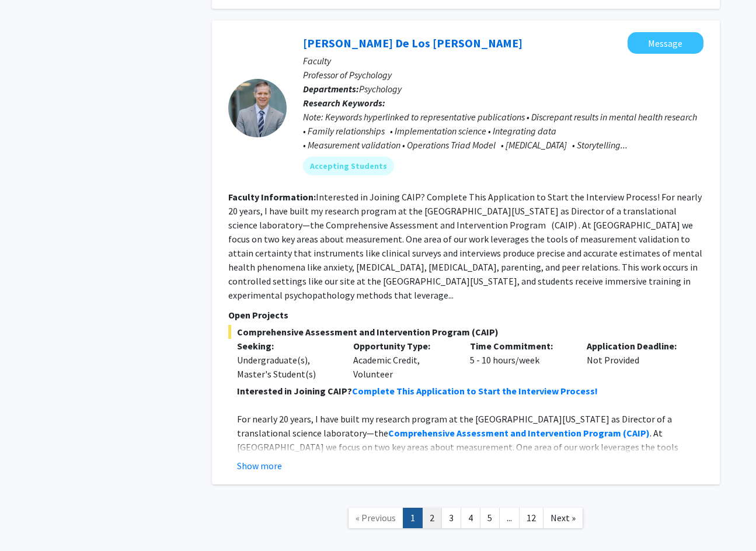 The height and width of the screenshot is (551, 756). I want to click on p: Faculty, so click(504, 61).